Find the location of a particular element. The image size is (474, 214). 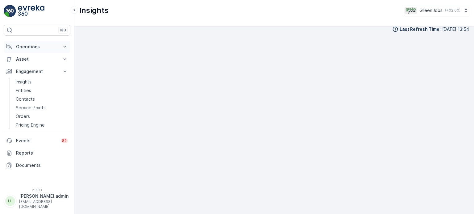

p: Pricing Engine is located at coordinates (30, 125).